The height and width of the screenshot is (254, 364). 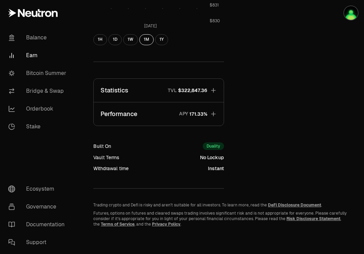 I want to click on button: 1D, so click(x=115, y=40).